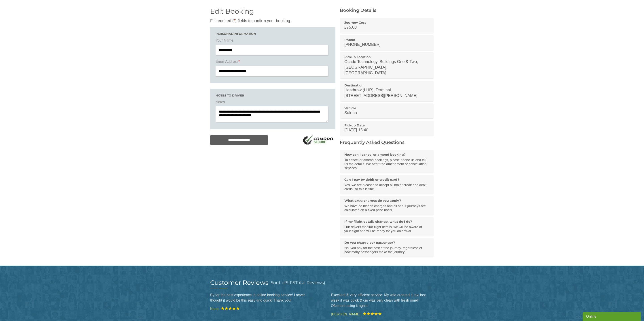  I want to click on label: Notes, so click(273, 103).